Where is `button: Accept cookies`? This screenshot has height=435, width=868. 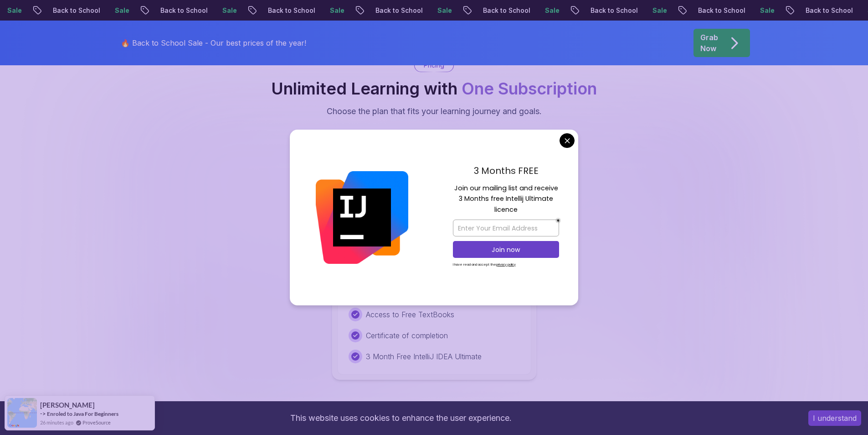
button: Accept cookies is located at coordinates (835, 418).